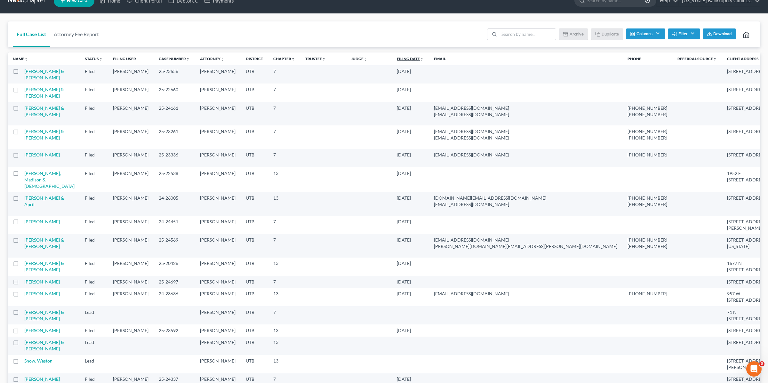 Image resolution: width=768 pixels, height=383 pixels. Describe the element at coordinates (174, 158) in the screenshot. I see `td: 25-23336` at that location.